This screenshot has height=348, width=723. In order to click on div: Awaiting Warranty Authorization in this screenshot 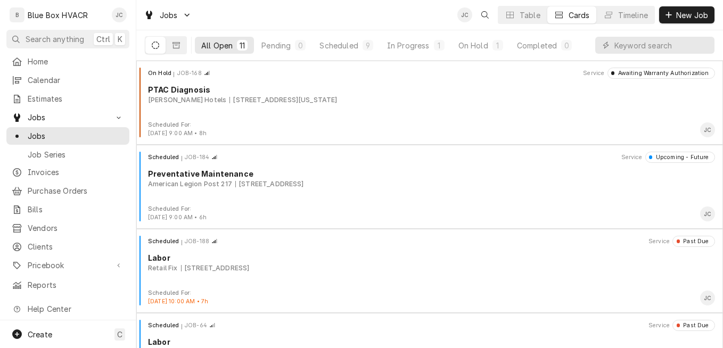, I will do `click(661, 73)`.